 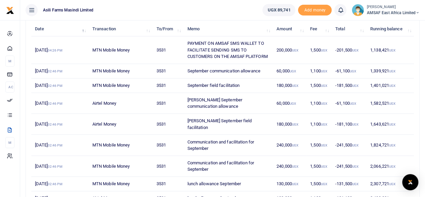 I want to click on img: profile-user, so click(x=358, y=10).